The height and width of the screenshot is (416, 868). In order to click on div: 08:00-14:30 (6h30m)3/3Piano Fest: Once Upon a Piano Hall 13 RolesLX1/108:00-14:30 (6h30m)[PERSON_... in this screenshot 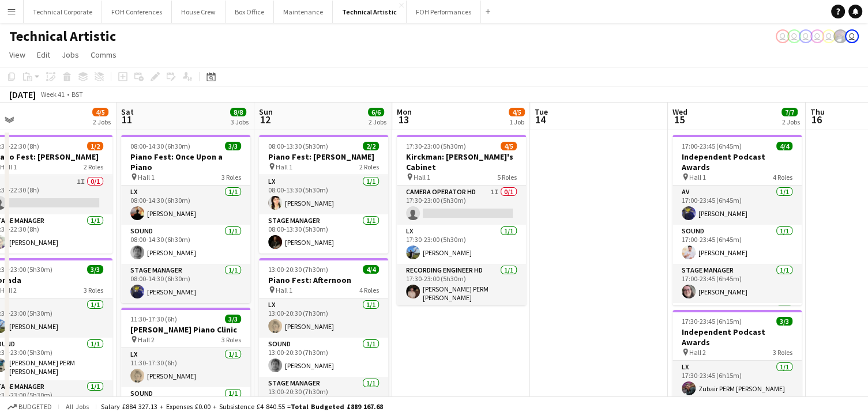, I will do `click(186, 219)`.